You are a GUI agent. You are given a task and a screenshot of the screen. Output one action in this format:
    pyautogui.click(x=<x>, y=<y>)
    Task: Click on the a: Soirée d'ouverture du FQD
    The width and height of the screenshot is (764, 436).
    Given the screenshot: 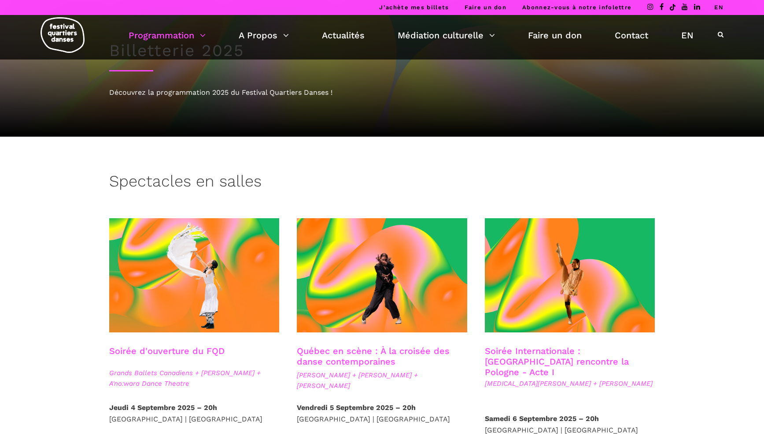 What is the action you would take?
    pyautogui.click(x=167, y=351)
    